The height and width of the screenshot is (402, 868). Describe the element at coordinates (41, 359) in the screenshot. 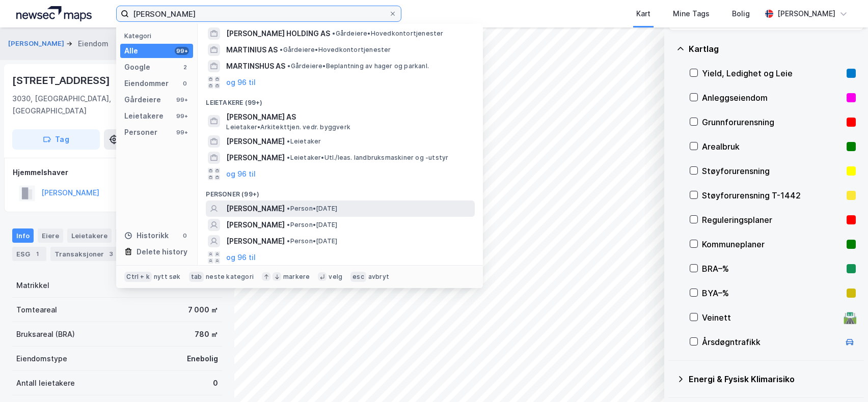

I see `div: Eiendomstype` at that location.